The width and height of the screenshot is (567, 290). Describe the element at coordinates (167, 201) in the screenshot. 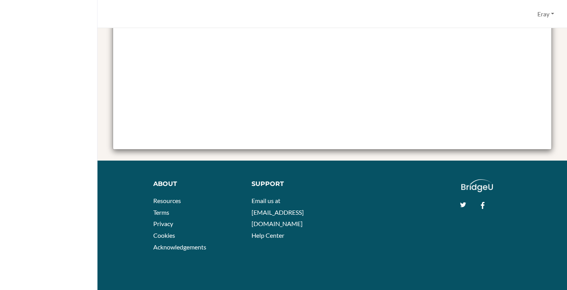

I see `a: Resources` at that location.